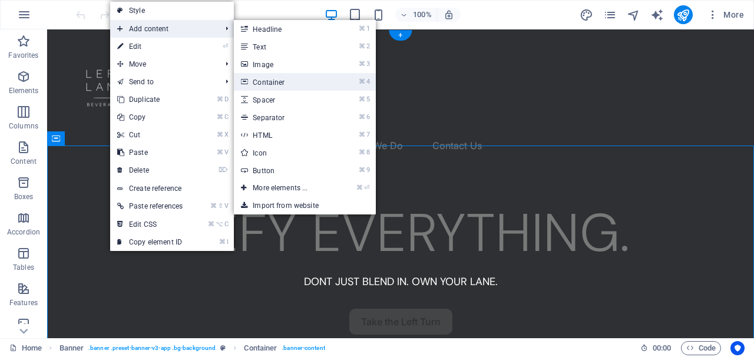  What do you see at coordinates (282, 47) in the screenshot?
I see `a: ⌘2Text` at bounding box center [282, 47].